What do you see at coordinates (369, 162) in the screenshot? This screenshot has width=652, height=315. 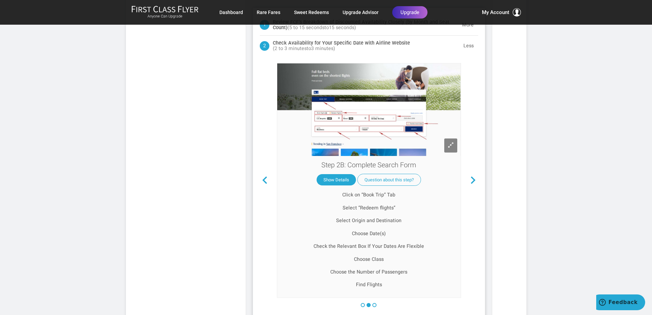 I see `h4: Step 2B: Complete Search Form` at bounding box center [369, 162].